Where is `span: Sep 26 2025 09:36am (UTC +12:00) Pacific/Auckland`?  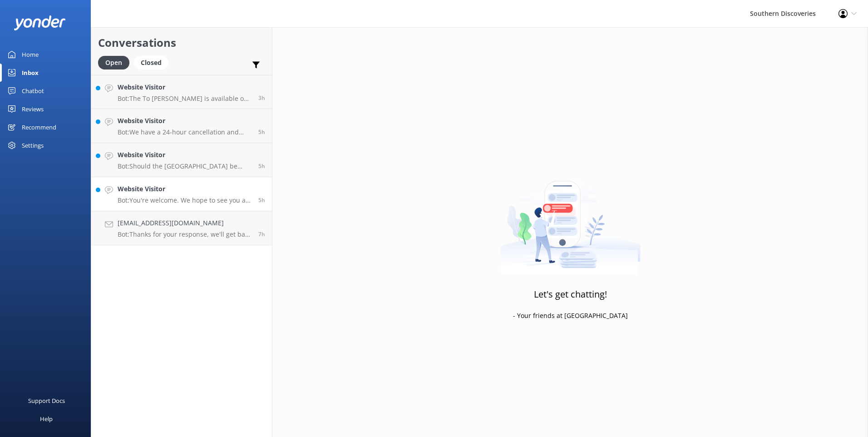
span: Sep 26 2025 09:36am (UTC +12:00) Pacific/Auckland is located at coordinates (262, 132).